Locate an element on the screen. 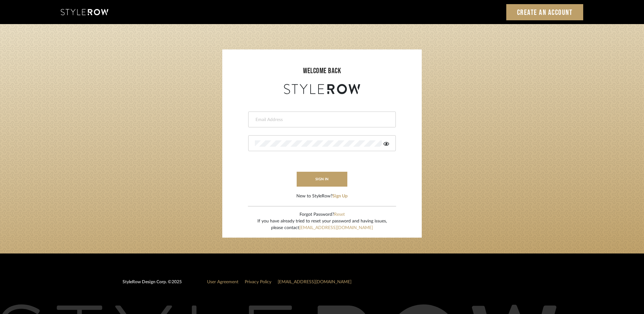 This screenshot has height=314, width=644. div: If you have already tried to reset your password and having issues, please contact is located at coordinates (322, 225).